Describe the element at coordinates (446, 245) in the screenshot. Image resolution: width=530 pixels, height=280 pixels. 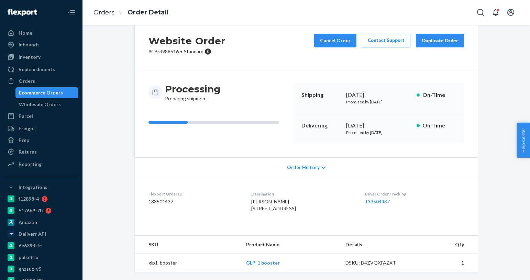
I see `th: Qty` at that location.